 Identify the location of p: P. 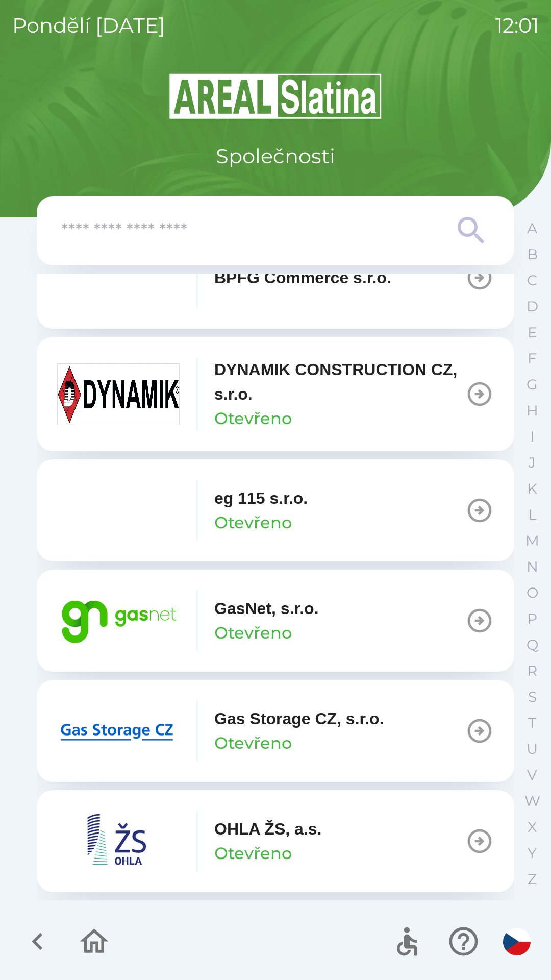
(532, 619).